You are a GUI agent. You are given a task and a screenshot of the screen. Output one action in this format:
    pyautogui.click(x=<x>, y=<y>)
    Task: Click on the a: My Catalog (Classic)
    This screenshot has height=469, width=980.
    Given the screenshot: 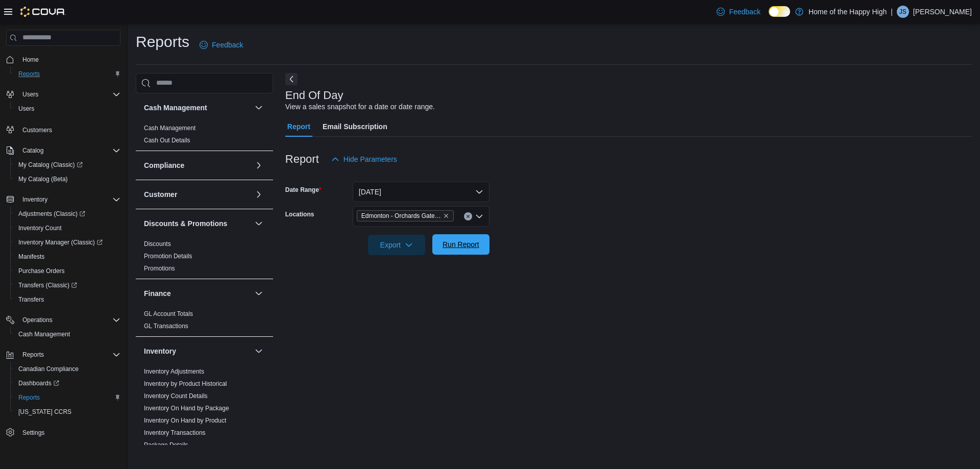 What is the action you would take?
    pyautogui.click(x=67, y=165)
    